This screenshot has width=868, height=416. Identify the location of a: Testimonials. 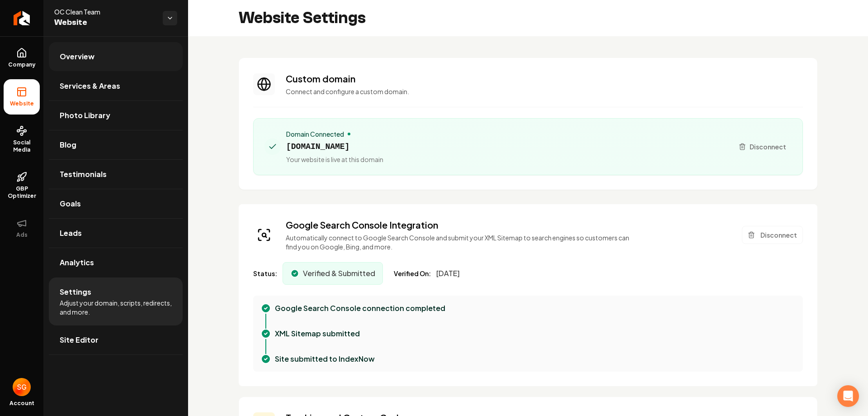
(116, 174).